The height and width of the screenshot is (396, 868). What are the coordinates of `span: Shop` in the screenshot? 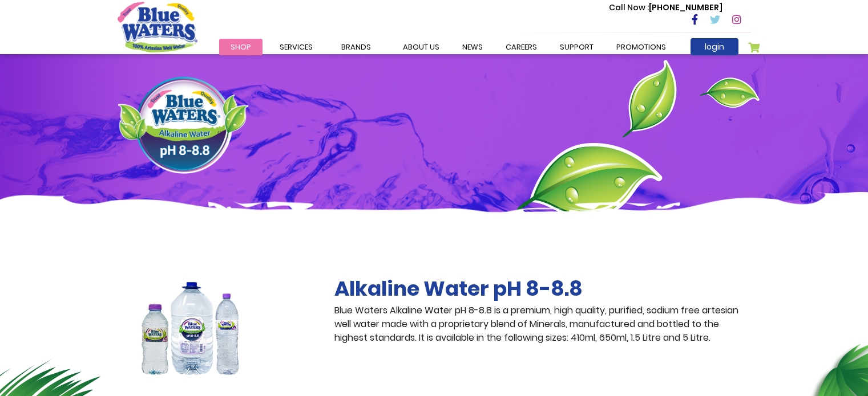 It's located at (241, 47).